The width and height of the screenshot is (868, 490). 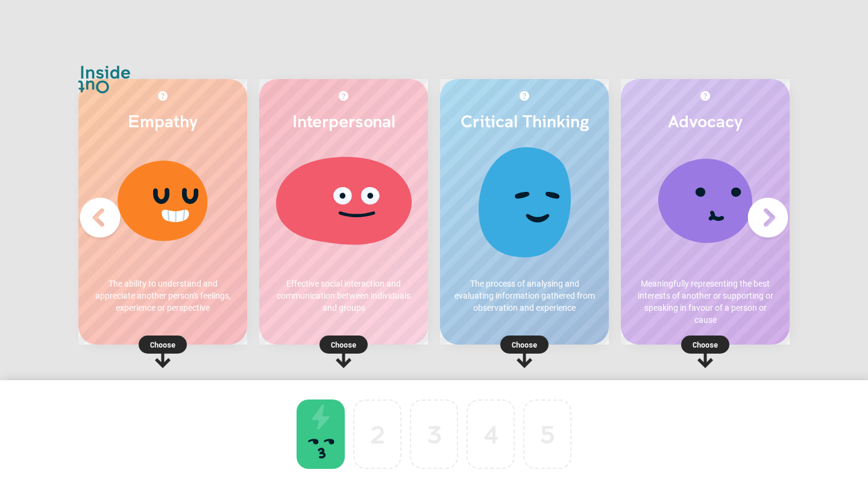 What do you see at coordinates (343, 296) in the screenshot?
I see `p: Effective social interaction and communication between individuals and groups` at bounding box center [343, 296].